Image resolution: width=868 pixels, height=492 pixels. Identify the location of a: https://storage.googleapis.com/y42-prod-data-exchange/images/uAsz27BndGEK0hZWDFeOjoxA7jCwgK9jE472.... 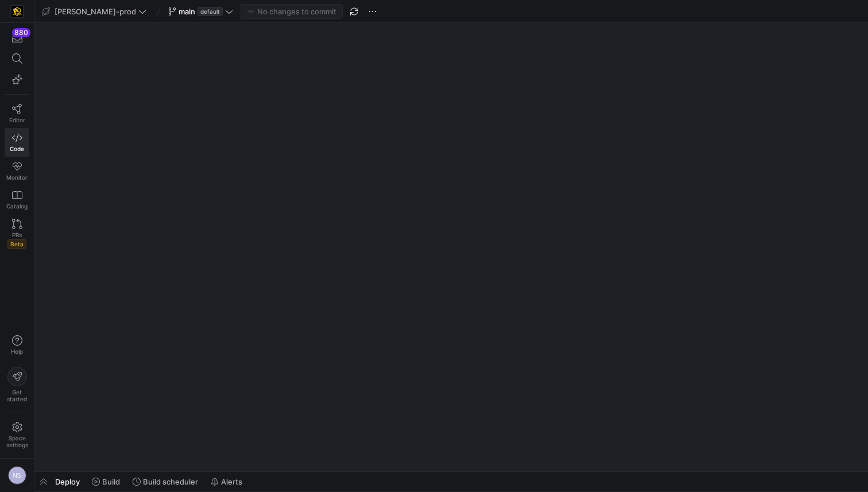
(17, 11).